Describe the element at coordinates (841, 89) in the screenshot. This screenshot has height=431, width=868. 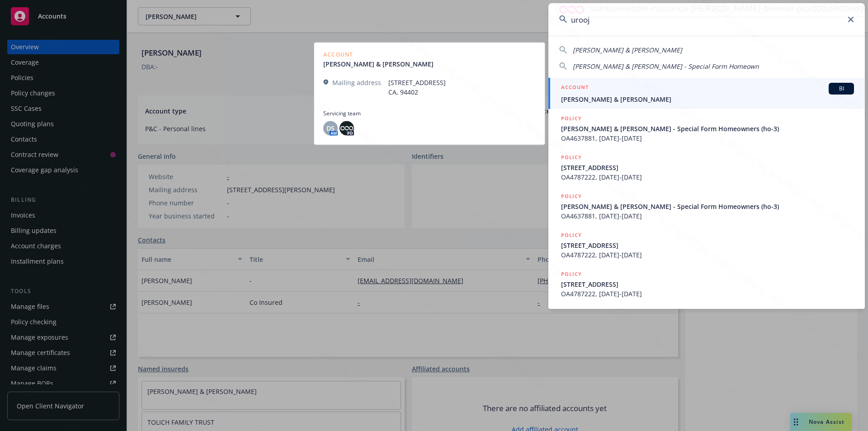
I see `span: BI` at that location.